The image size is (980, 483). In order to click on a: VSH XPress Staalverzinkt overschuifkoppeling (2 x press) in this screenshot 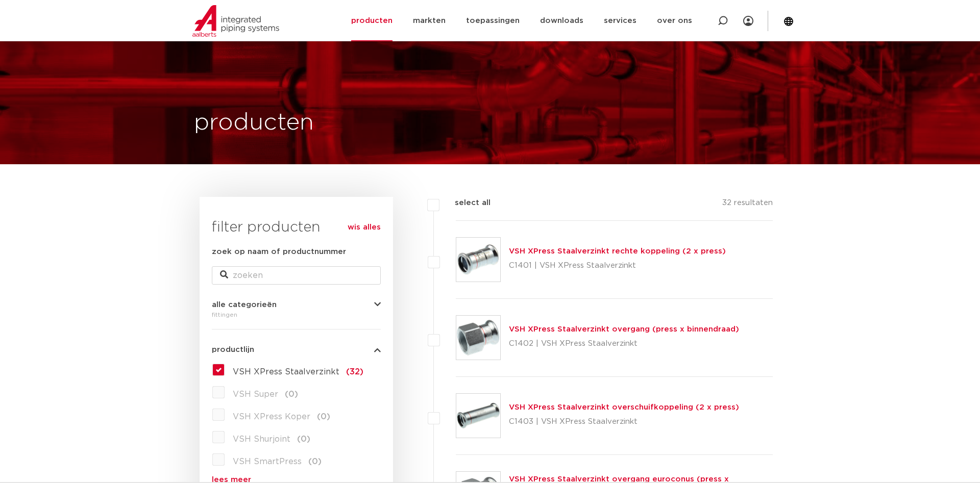, I will do `click(624, 407)`.